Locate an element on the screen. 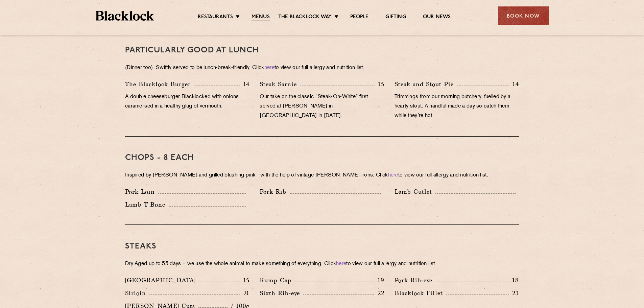 This screenshot has width=644, height=308. p: Trimmings from our morning butchery, fuelled by a hearty stout. A handful made a day so catch the... is located at coordinates (457, 106).